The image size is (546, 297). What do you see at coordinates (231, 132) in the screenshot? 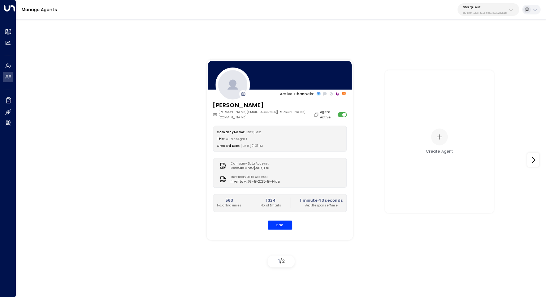
I see `label: Company Name:` at bounding box center [231, 132].